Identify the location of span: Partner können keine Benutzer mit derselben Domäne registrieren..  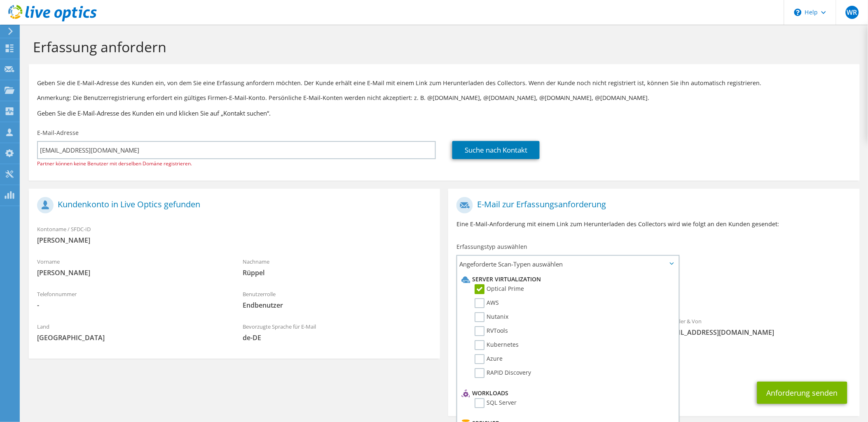
(114, 163).